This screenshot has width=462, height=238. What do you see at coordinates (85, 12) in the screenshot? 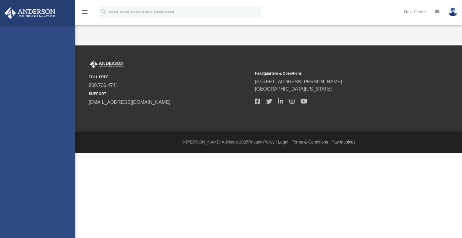
I see `i: menu` at bounding box center [85, 12].